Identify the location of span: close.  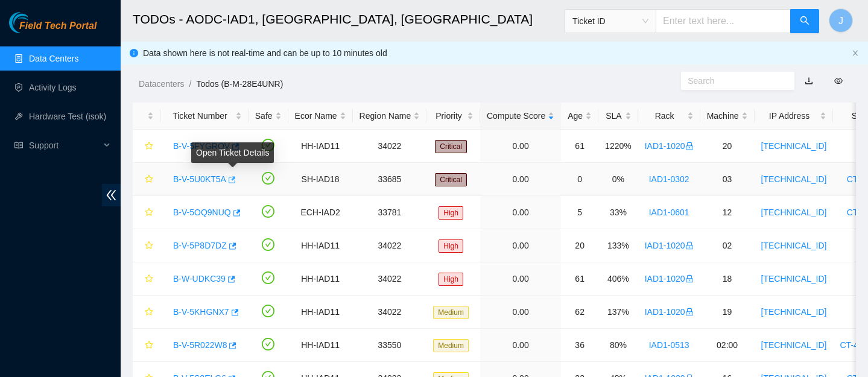
(856, 53).